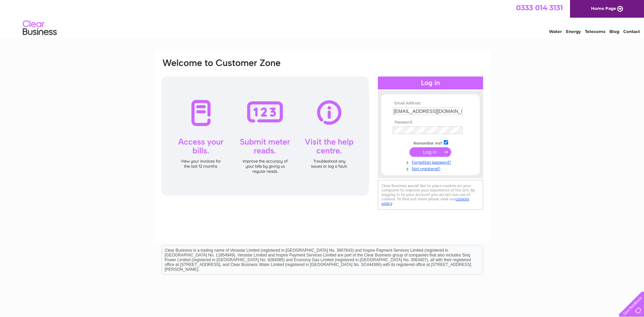 The height and width of the screenshot is (317, 644). What do you see at coordinates (632, 31) in the screenshot?
I see `a: Contact` at bounding box center [632, 31].